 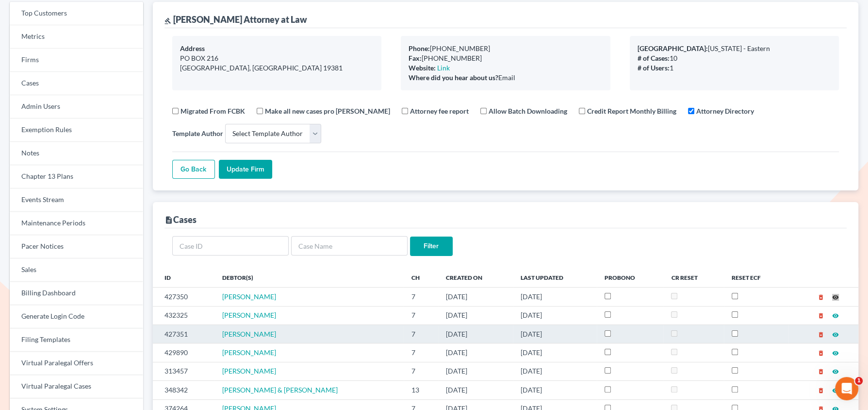 What do you see at coordinates (184, 333) in the screenshot?
I see `td: 427351` at bounding box center [184, 333].